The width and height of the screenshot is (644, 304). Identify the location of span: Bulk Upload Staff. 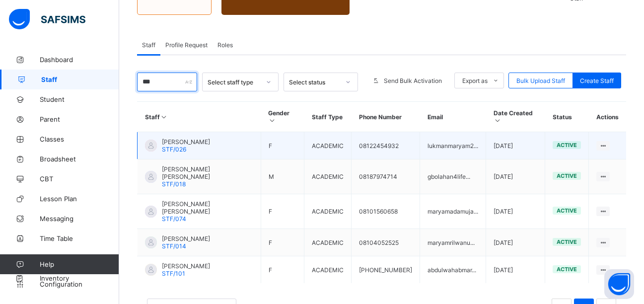
(541, 80).